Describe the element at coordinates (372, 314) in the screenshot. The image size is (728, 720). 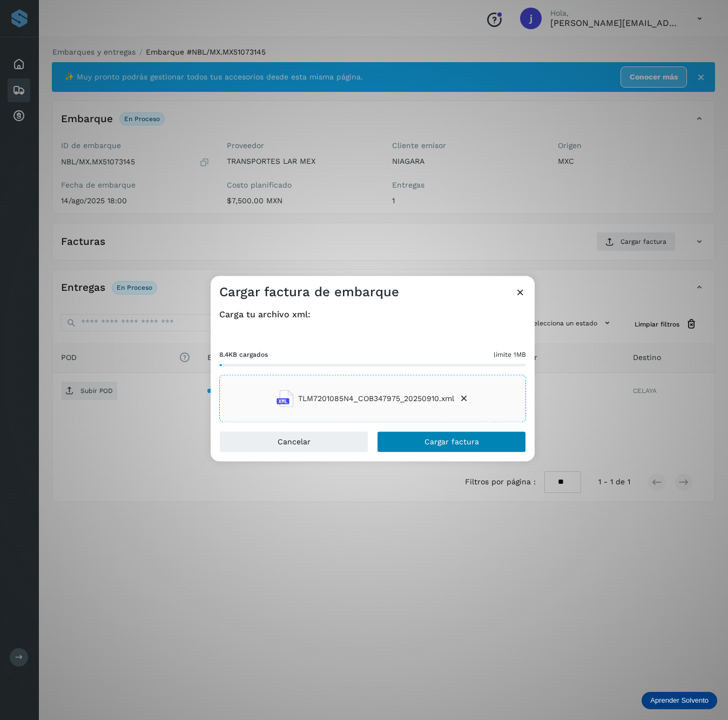
I see `h4: Carga tu archivo xml:` at that location.